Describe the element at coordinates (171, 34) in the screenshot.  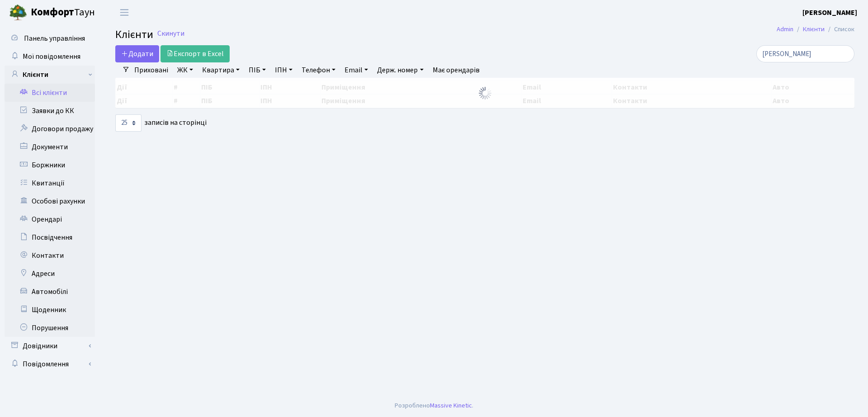
I see `a: Скинути` at that location.